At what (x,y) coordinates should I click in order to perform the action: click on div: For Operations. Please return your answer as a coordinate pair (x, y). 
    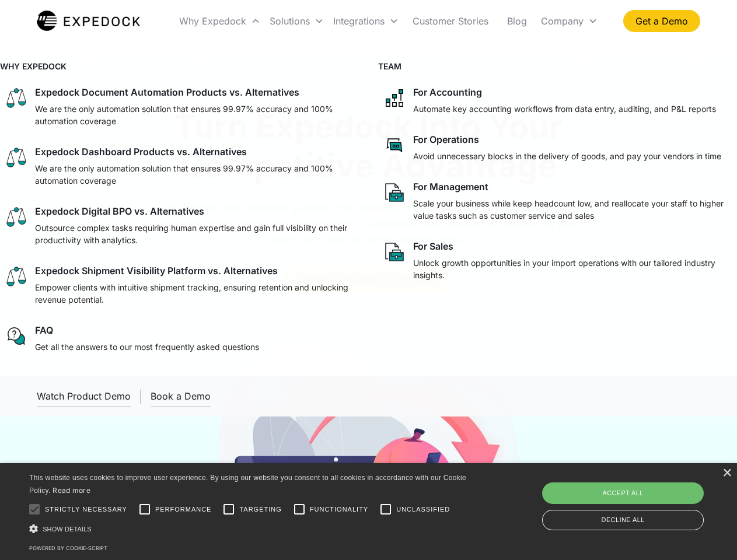
    Looking at the image, I should click on (446, 140).